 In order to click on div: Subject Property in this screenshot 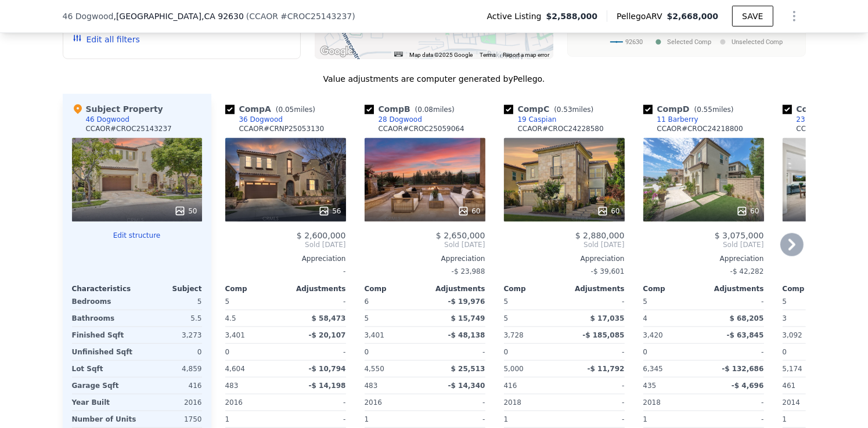, I will do `click(117, 109)`.